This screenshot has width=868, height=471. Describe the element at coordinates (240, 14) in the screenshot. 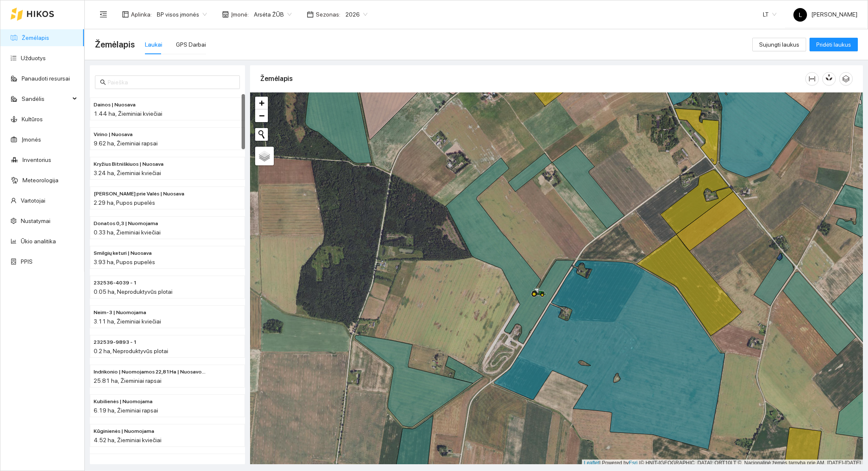

I see `span: Įmonė :` at that location.